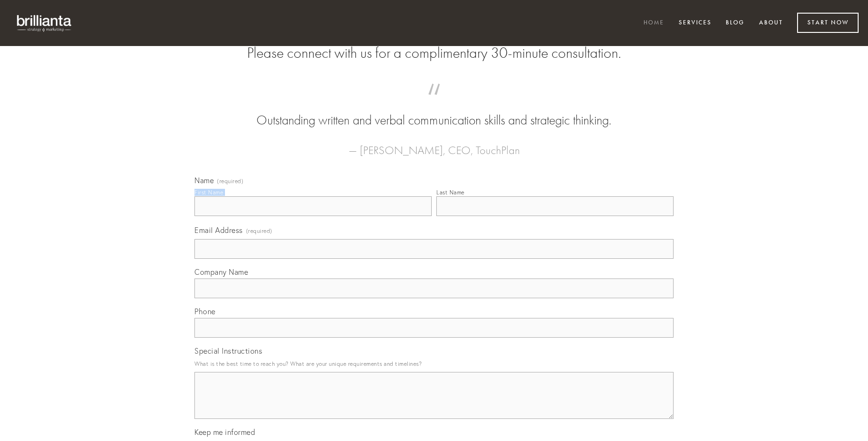 This screenshot has height=441, width=868. What do you see at coordinates (434, 111) in the screenshot?
I see `blockquote: Outstanding written and verbal communication skills and strategic thinking.` at bounding box center [434, 111].